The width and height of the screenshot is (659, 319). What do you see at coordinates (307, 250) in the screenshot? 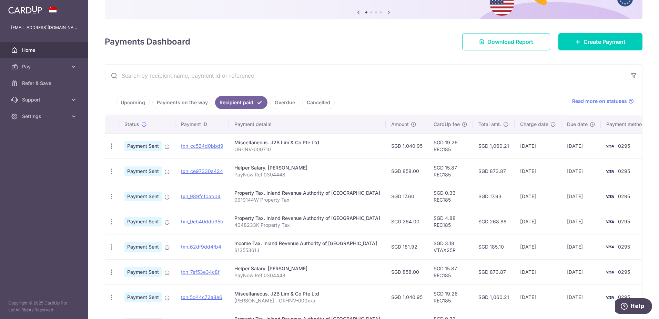
I see `p: S1355361J` at bounding box center [307, 250].